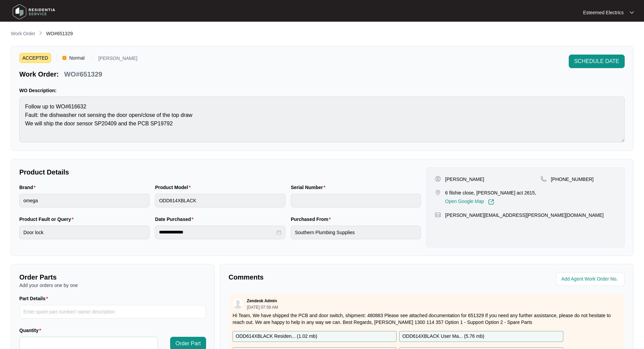 This screenshot has width=644, height=349. Describe the element at coordinates (604, 13) in the screenshot. I see `p: Esteemed Electrics` at that location.